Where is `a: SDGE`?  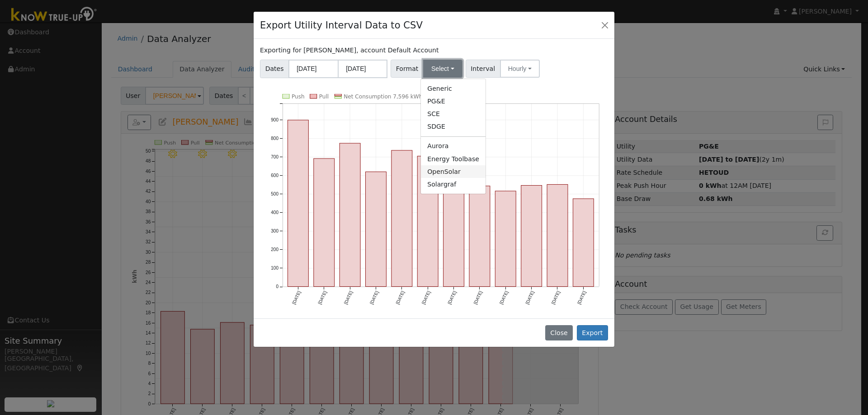 a: SDGE is located at coordinates (453, 127).